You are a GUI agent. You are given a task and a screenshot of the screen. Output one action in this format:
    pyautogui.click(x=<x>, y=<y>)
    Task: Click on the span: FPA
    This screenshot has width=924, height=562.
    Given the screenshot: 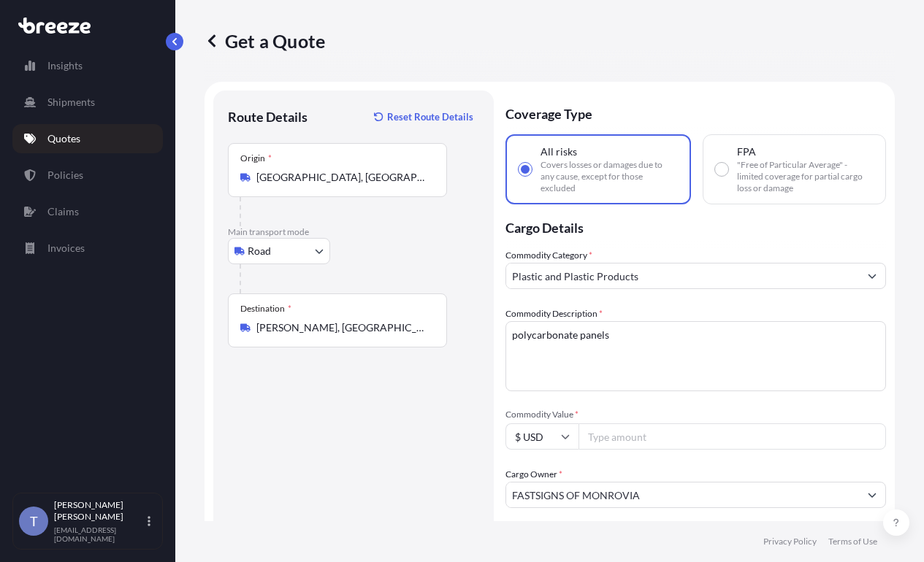 What is the action you would take?
    pyautogui.click(x=746, y=152)
    